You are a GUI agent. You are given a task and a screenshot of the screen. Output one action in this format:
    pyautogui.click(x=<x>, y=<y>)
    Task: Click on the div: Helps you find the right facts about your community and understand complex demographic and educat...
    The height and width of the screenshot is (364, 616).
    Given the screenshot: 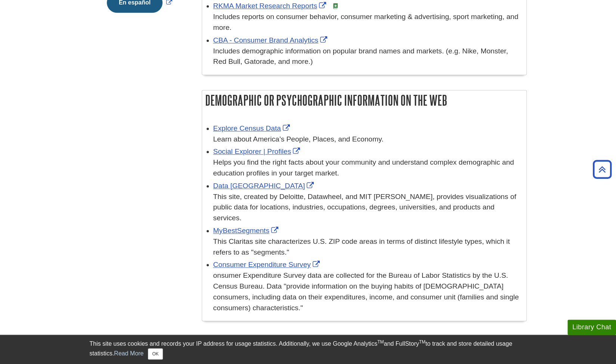 What is the action you would take?
    pyautogui.click(x=368, y=168)
    